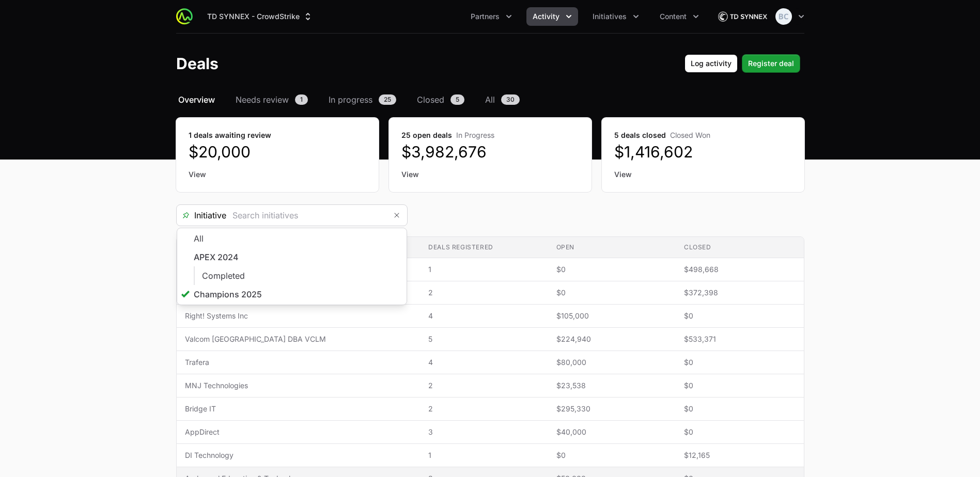 The width and height of the screenshot is (980, 477). Describe the element at coordinates (739, 269) in the screenshot. I see `span: $498,668` at that location.